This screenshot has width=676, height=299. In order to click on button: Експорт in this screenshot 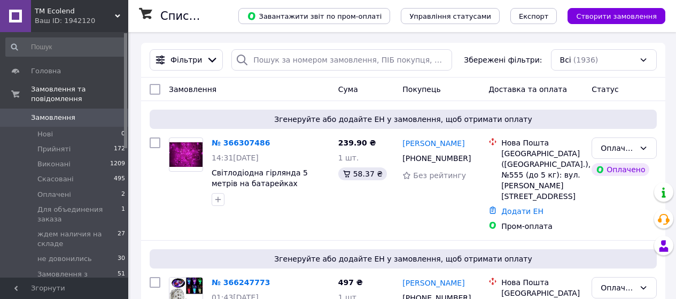, I will do `click(534, 16)`.